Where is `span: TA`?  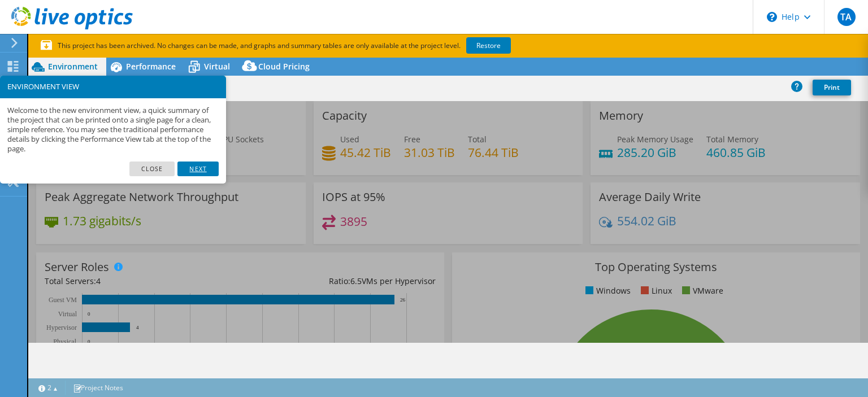 span: TA is located at coordinates (847, 17).